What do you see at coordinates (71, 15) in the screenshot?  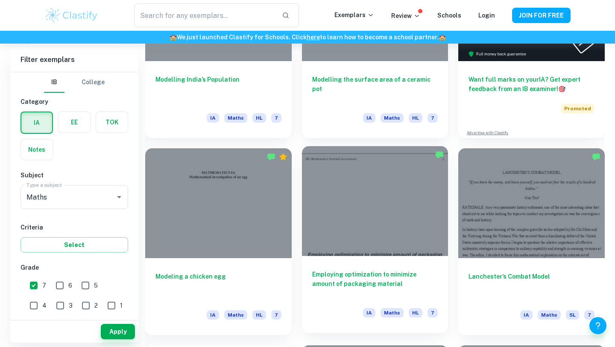 I see `img: Clastify logo` at bounding box center [71, 15].